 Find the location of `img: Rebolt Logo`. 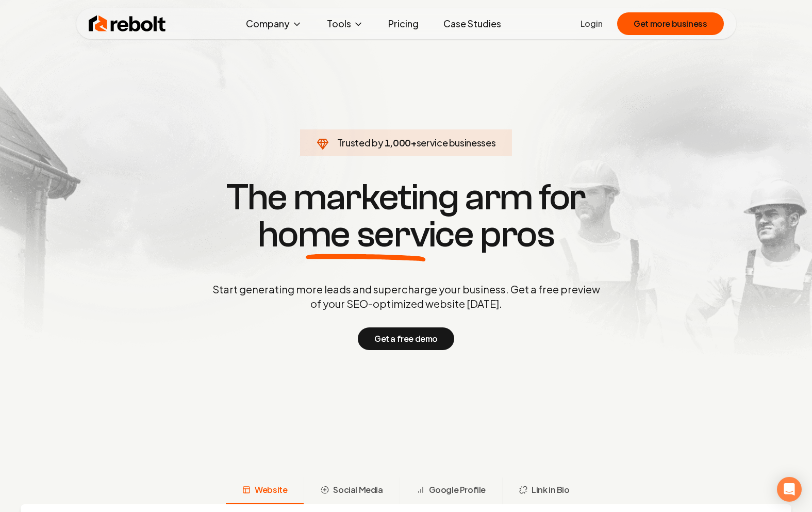

img: Rebolt Logo is located at coordinates (127, 24).